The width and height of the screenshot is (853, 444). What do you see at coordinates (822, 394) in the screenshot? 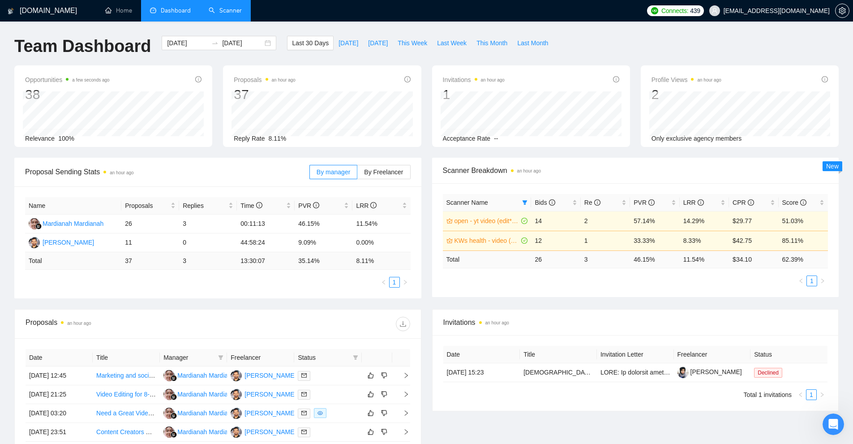
I see `li: Next Page` at bounding box center [822, 394].